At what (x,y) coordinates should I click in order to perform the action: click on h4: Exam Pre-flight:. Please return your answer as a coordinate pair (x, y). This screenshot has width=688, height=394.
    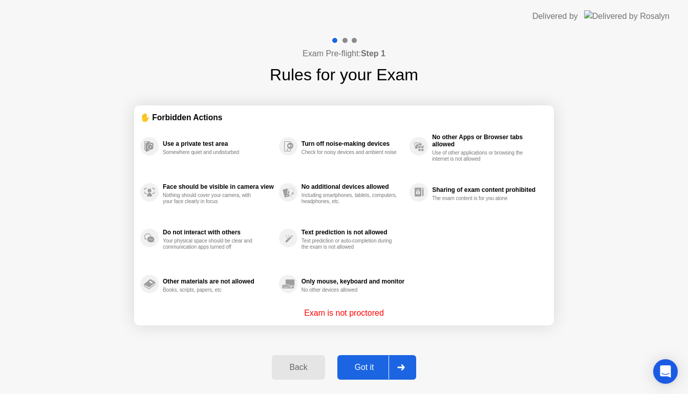
    Looking at the image, I should click on (344, 54).